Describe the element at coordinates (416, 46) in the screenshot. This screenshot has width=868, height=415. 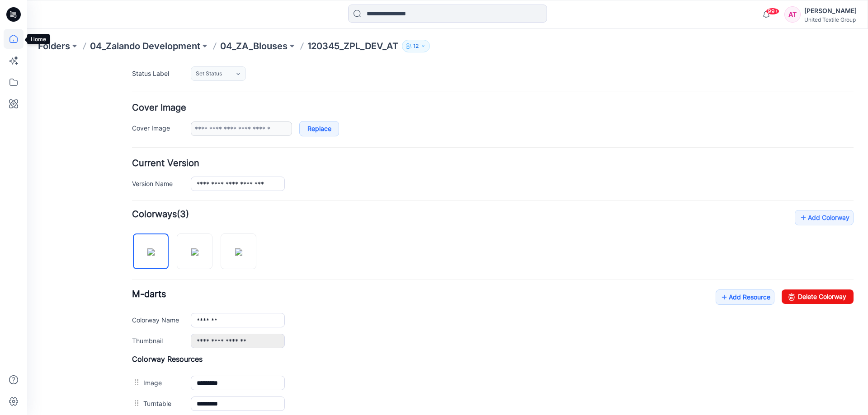
I see `p: 12` at that location.